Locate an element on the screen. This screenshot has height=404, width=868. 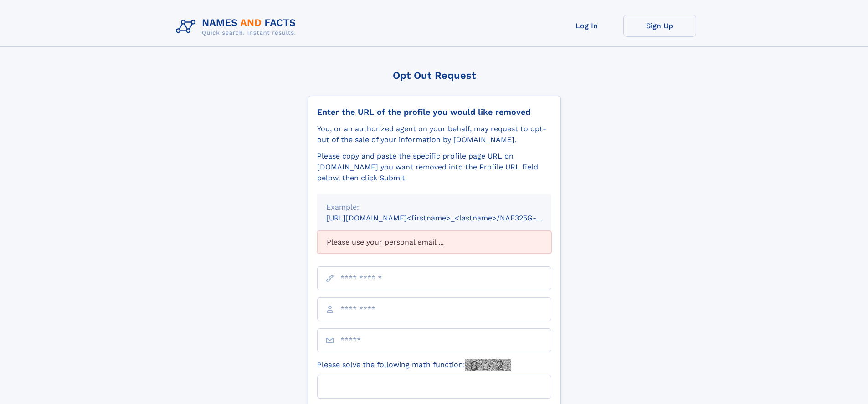
div: Opt Out Request is located at coordinates (434, 76).